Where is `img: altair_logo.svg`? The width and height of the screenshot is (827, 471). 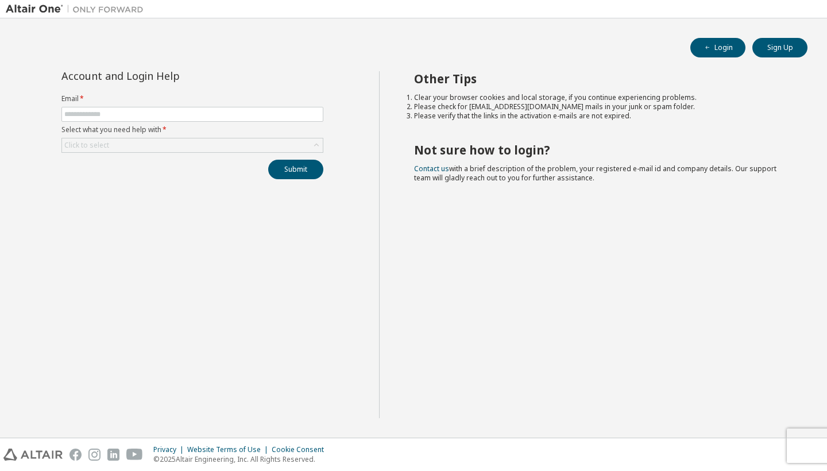
img: altair_logo.svg is located at coordinates (33, 454).